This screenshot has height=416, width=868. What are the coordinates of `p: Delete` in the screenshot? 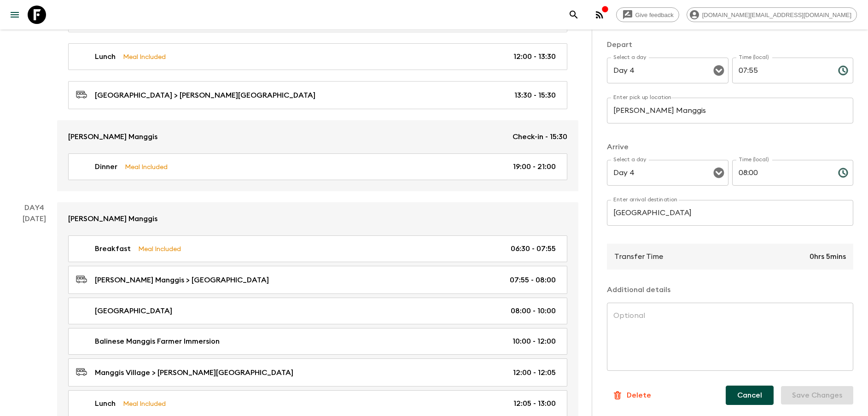 It's located at (639, 396).